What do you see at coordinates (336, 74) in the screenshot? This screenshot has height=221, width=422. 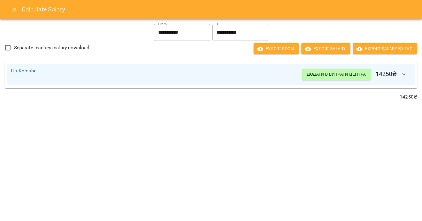 I see `button: Додати в витрати центра` at bounding box center [336, 74].